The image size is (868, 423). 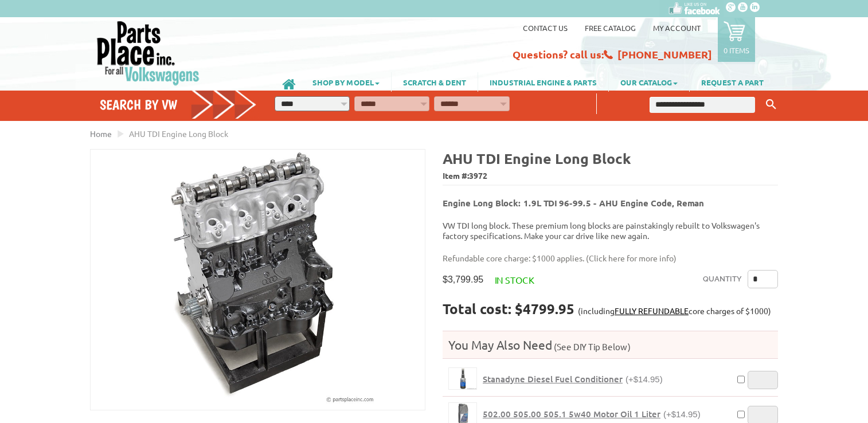 I want to click on span: 3972, so click(x=478, y=176).